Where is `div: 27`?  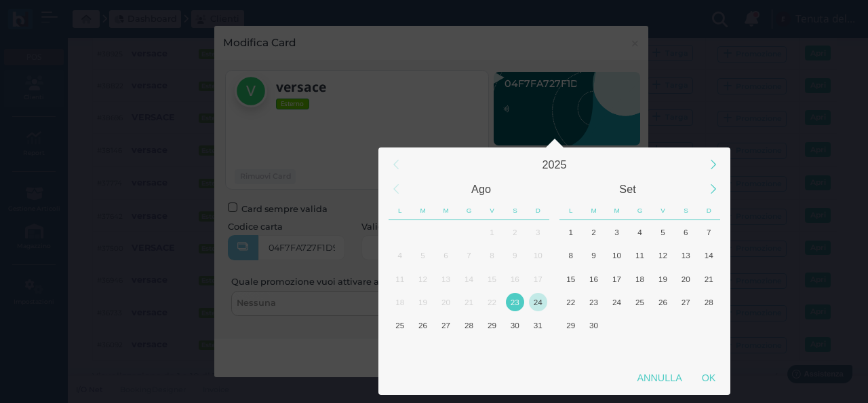
div: 27 is located at coordinates (686, 301).